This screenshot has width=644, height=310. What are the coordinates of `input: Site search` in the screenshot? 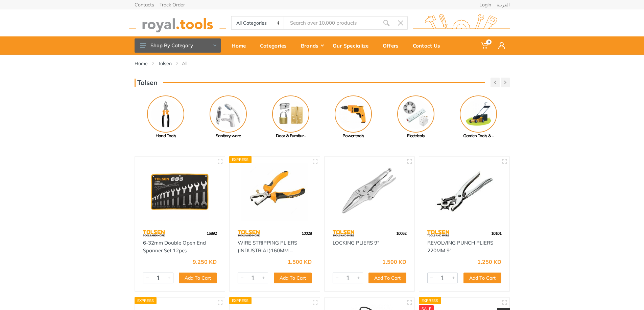 It's located at (331, 23).